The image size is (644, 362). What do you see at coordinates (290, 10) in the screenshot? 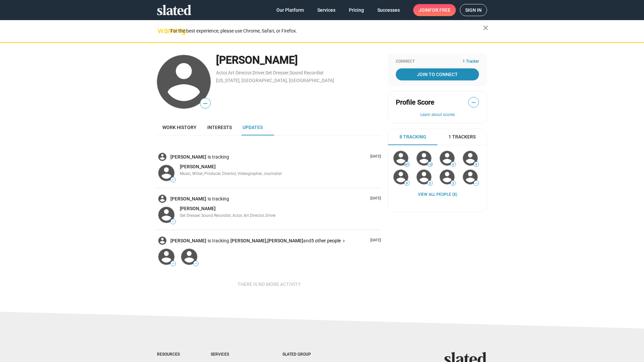
I see `span: Our Platform` at bounding box center [290, 10].